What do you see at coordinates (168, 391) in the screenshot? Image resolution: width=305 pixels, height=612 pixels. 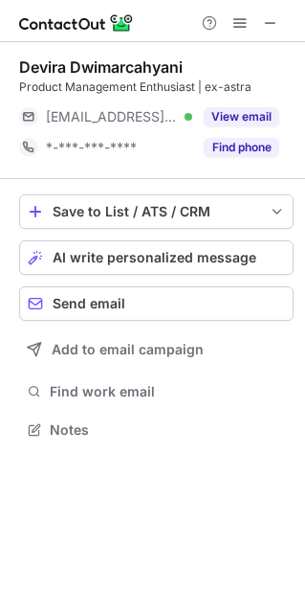 I see `span: Find work email` at bounding box center [168, 391].